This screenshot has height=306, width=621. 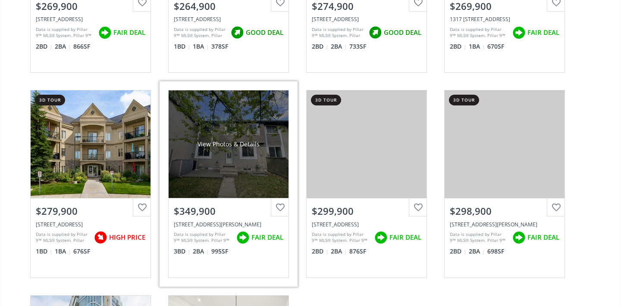 I want to click on div: View Photos & Details, so click(x=228, y=144).